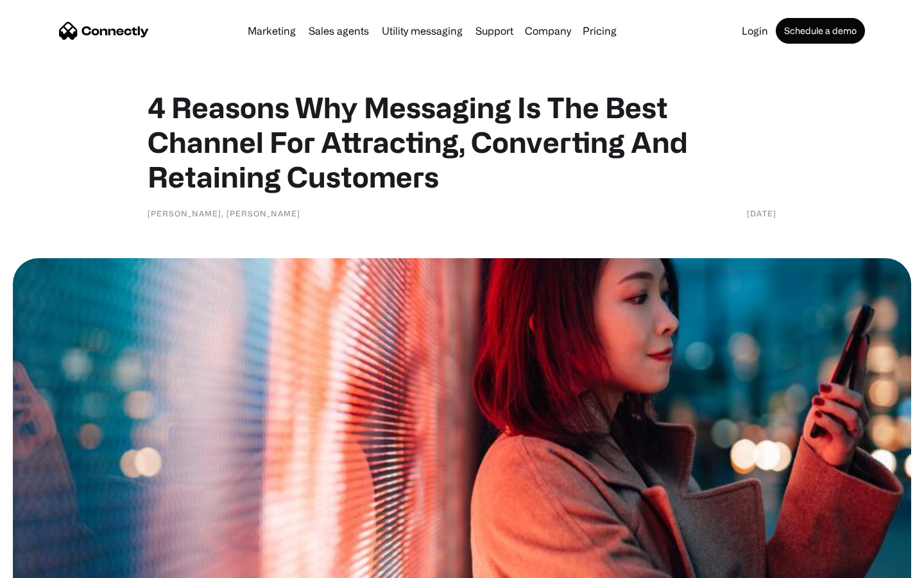 The height and width of the screenshot is (578, 924). What do you see at coordinates (755, 31) in the screenshot?
I see `a: Login` at bounding box center [755, 31].